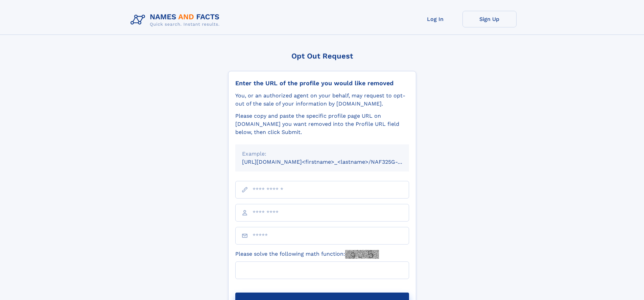  I want to click on a: Log In, so click(436, 19).